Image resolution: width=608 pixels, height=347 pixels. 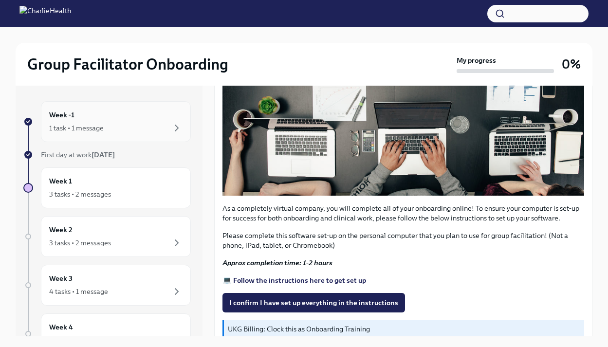 What do you see at coordinates (294, 280) in the screenshot?
I see `a: 💻 Follow the instructions here to get set up` at bounding box center [294, 280].